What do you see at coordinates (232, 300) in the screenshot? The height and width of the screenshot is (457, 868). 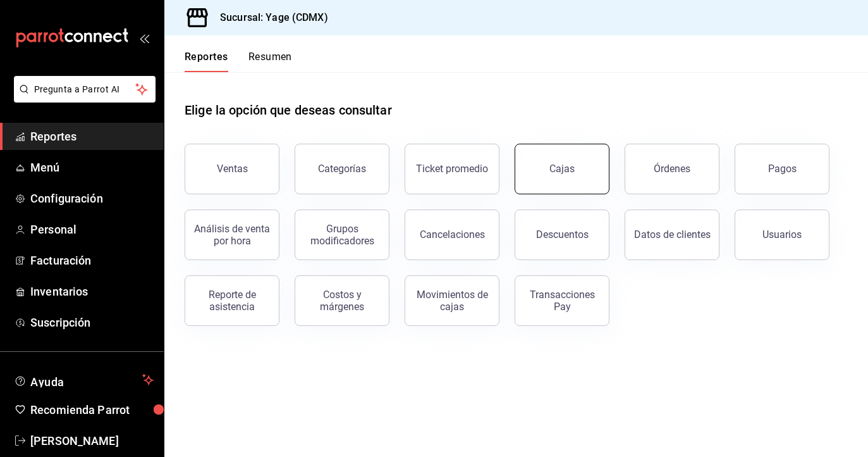 I see `button: Reporte de asistencia` at bounding box center [232, 300].